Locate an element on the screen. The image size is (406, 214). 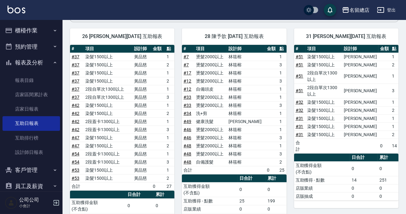
th: 累計 is located at coordinates (276, 179).